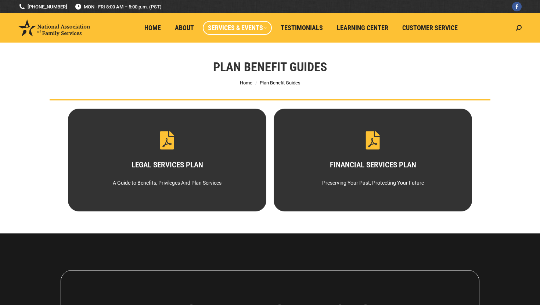  Describe the element at coordinates (301, 28) in the screenshot. I see `a: Testimonials` at that location.